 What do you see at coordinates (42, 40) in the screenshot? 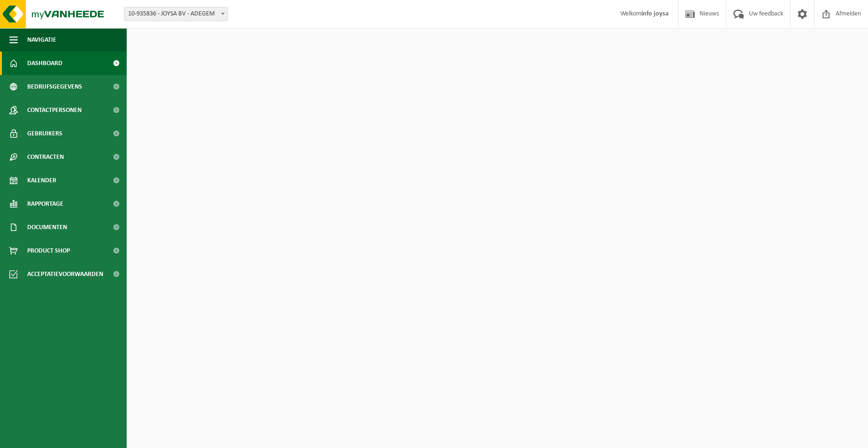
I see `span: Navigatie` at bounding box center [42, 40].